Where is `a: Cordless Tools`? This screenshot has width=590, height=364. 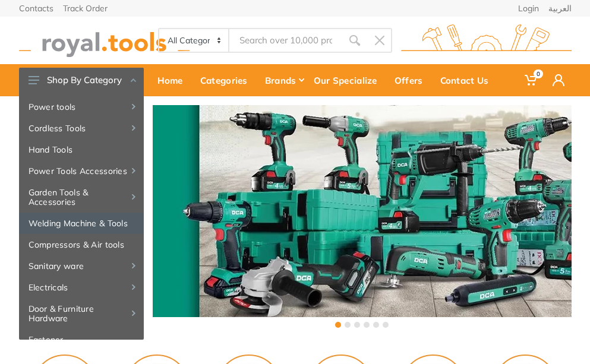 a: Cordless Tools is located at coordinates (81, 128).